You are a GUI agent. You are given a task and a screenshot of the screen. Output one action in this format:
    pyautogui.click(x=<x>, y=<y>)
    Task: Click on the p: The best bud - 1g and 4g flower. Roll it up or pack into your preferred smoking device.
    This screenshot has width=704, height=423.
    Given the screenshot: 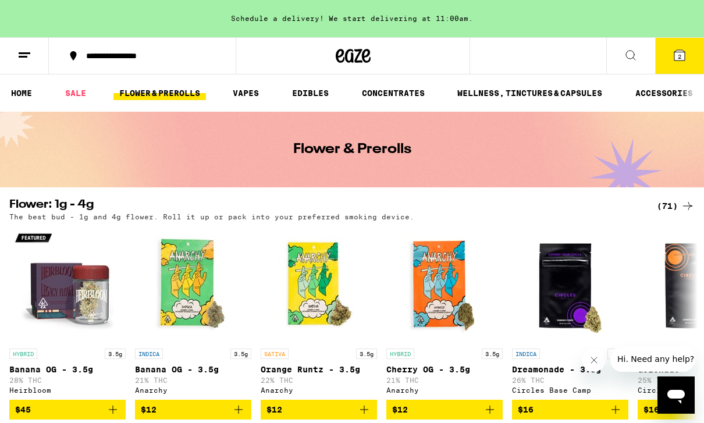 What is the action you would take?
    pyautogui.click(x=212, y=216)
    